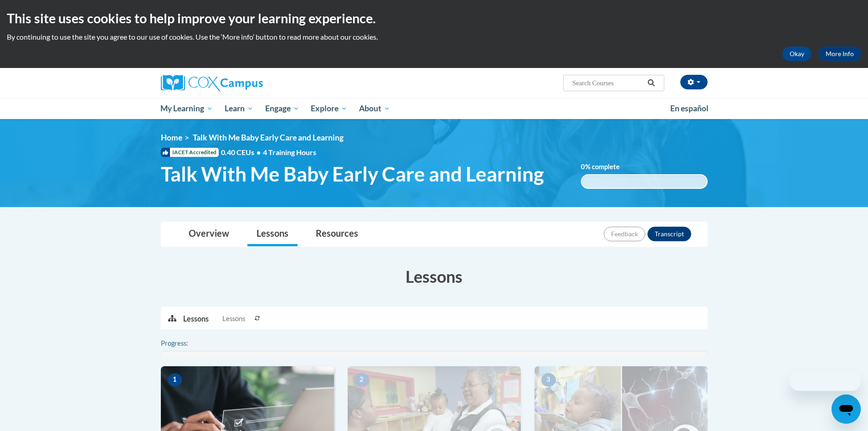  I want to click on span: 3, so click(548, 380).